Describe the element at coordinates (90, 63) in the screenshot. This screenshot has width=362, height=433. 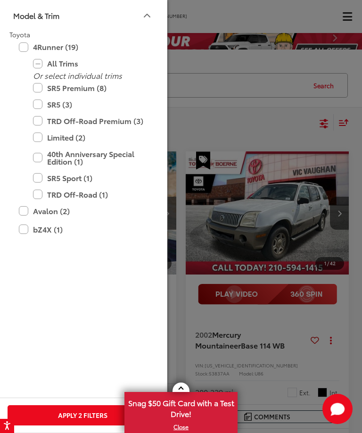
I see `label: All Trims` at that location.